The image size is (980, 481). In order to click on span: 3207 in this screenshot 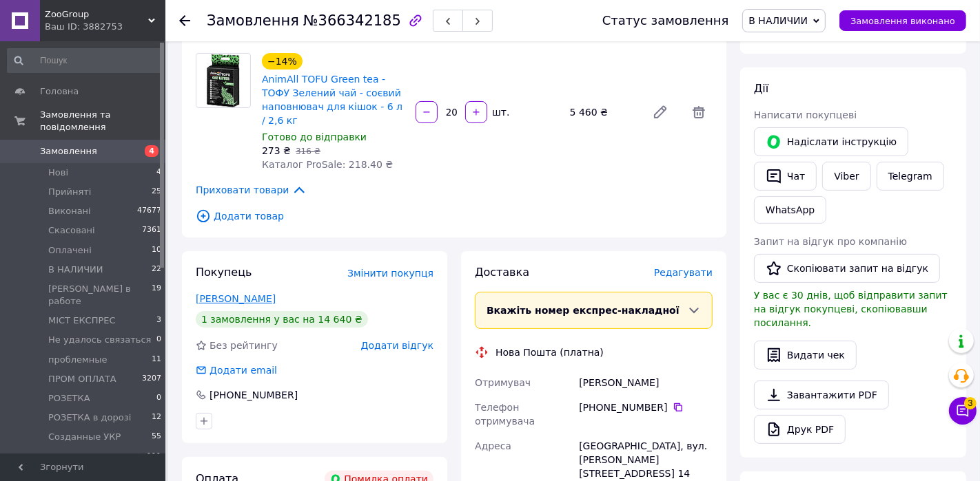, I will do `click(152, 379)`.